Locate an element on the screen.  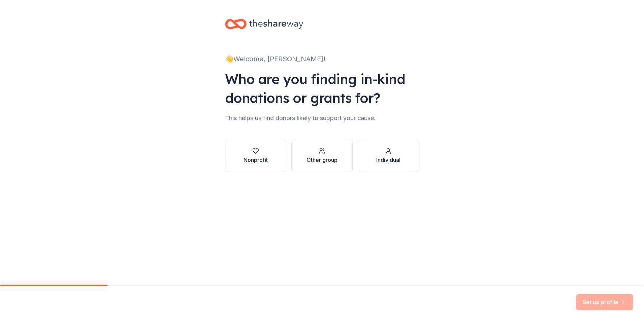
div: Nonprofit is located at coordinates (256, 160).